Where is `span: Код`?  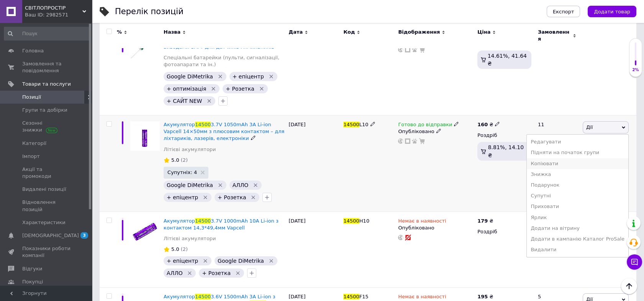 span: Код is located at coordinates (349, 32).